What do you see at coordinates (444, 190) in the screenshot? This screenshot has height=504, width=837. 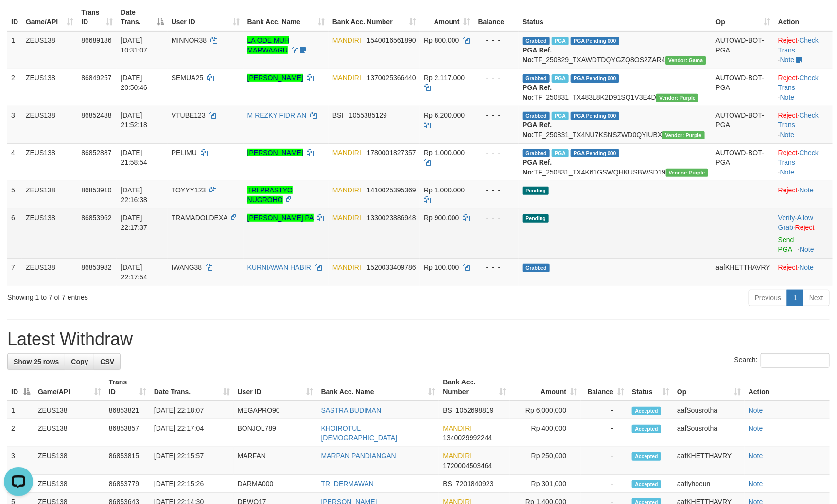 I see `span: Rp 1.000.000` at bounding box center [444, 190].